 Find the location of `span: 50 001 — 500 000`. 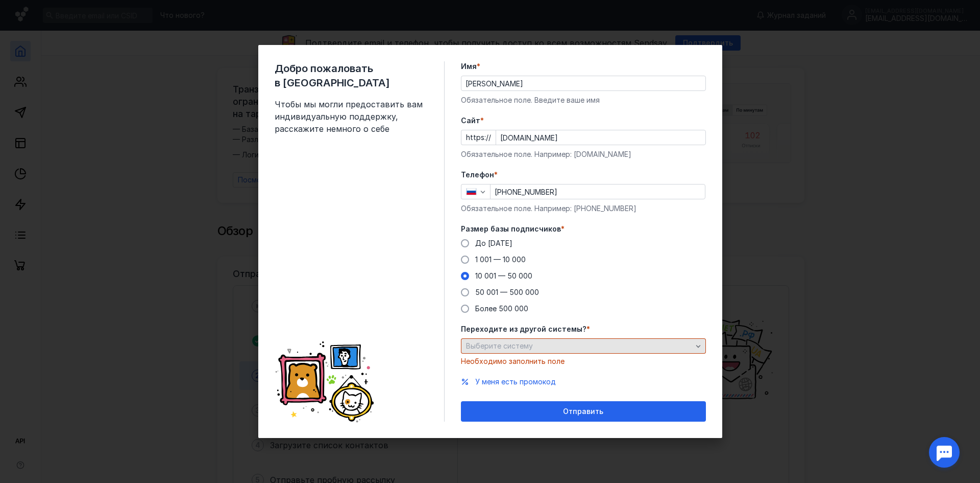

span: 50 001 — 500 000 is located at coordinates (507, 291).